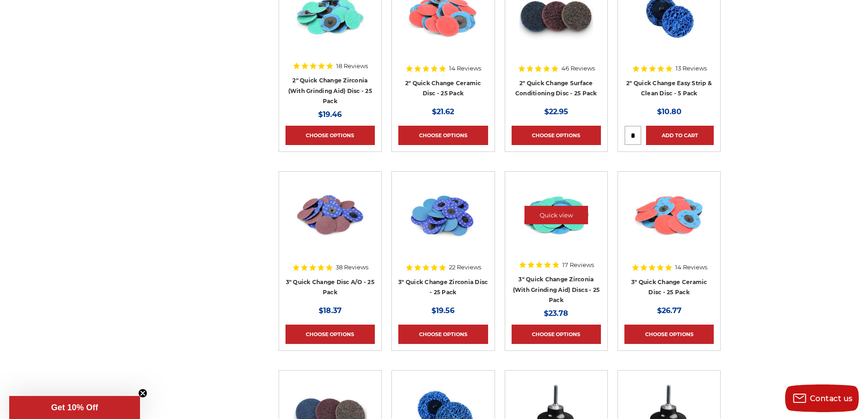  What do you see at coordinates (669, 112) in the screenshot?
I see `span: $10.80` at bounding box center [669, 112].